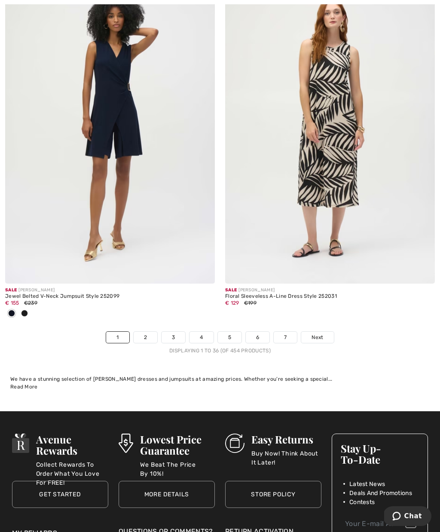  Describe the element at coordinates (21, 443) in the screenshot. I see `img: Avenue Rewards` at that location.